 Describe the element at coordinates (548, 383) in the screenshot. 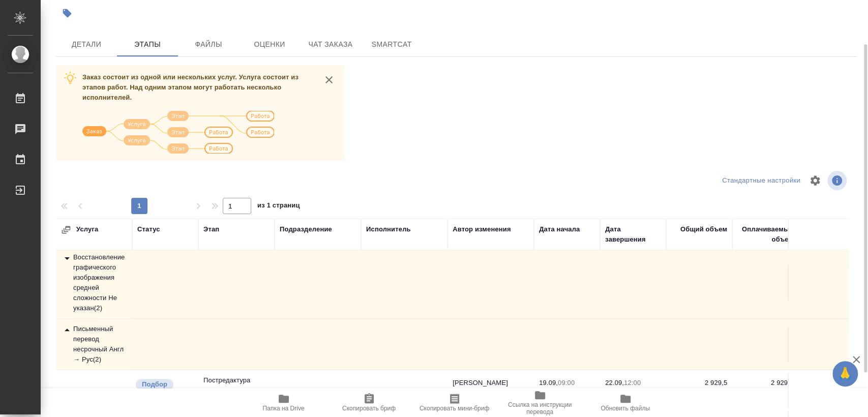

I see `p: 19.09,` at that location.